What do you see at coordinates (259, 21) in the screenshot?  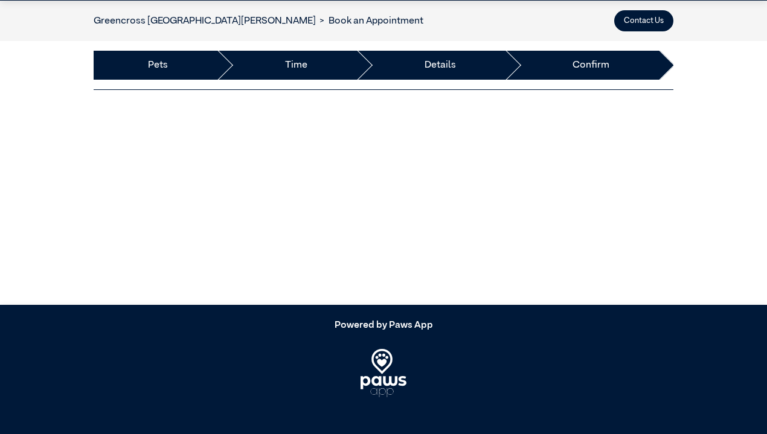 I see `nav: breadcrumb` at bounding box center [259, 21].